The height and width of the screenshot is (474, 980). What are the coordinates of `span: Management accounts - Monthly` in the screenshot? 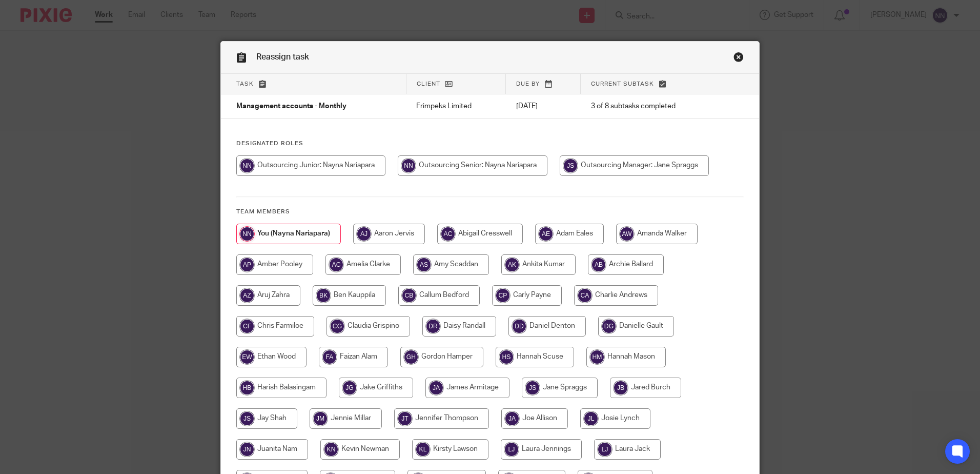 It's located at (291, 107).